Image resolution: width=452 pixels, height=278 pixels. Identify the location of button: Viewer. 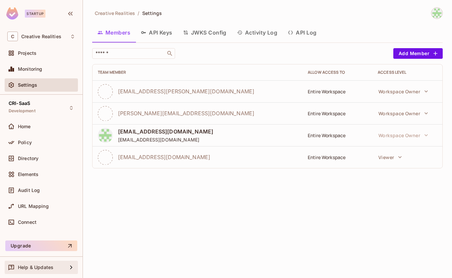
(390, 157).